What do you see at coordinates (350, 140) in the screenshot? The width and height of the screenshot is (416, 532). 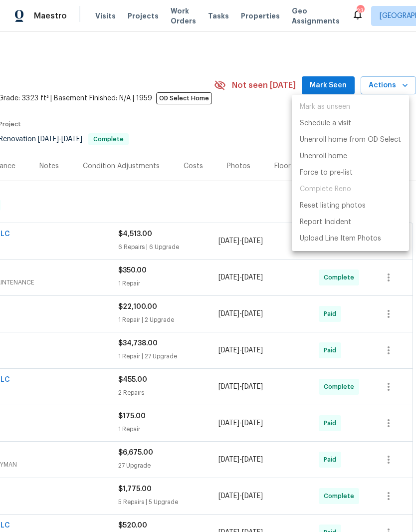 I see `p: Unenroll home from OD Select` at bounding box center [350, 140].